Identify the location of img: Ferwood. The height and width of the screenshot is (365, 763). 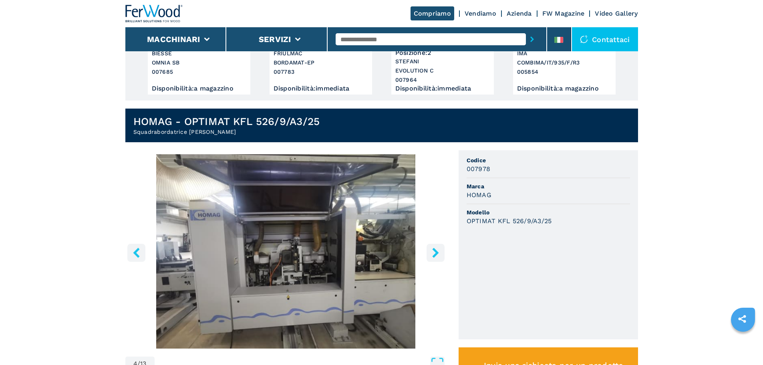
(154, 14).